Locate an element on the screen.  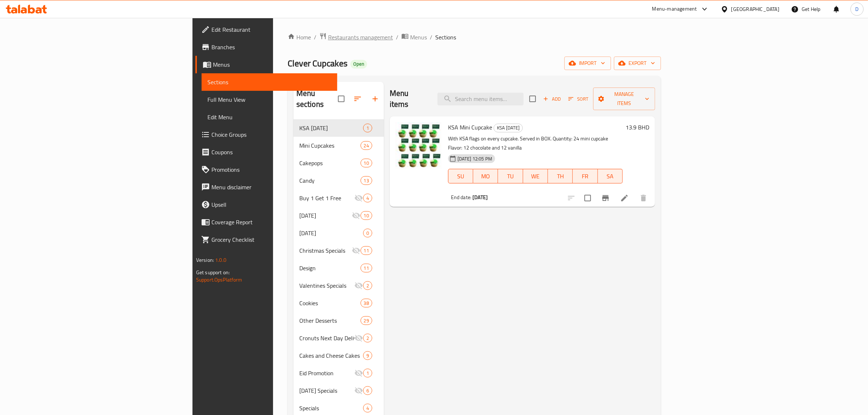
span: MO is located at coordinates (486, 176).